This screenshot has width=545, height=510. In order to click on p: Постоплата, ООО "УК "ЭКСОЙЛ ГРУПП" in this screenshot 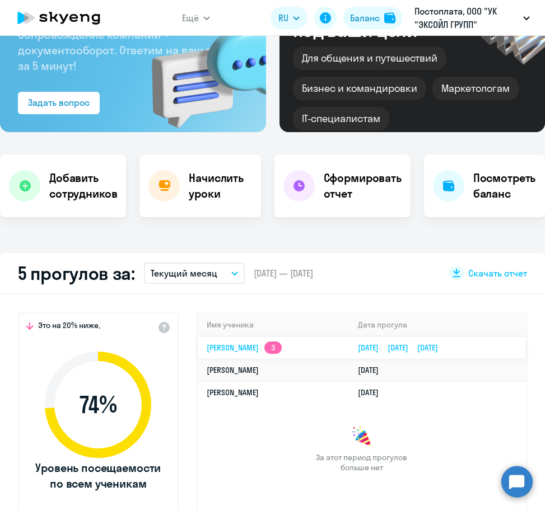, I will do `click(466, 18)`.